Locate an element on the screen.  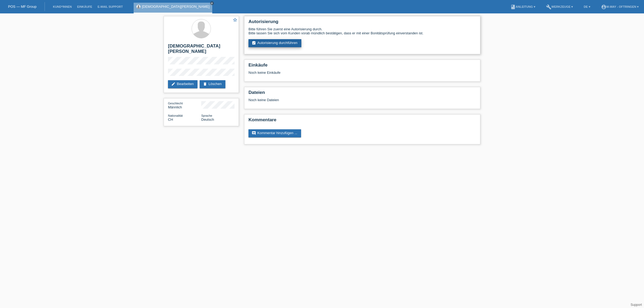
i: edit is located at coordinates (173, 84).